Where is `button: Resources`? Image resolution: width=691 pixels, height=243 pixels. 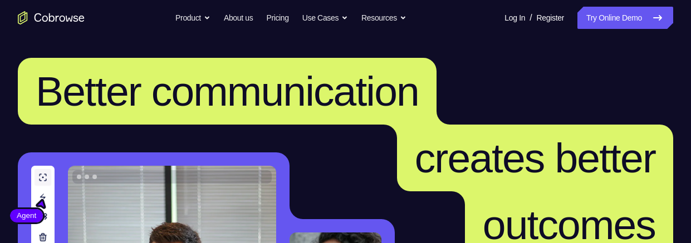
button: Resources is located at coordinates (384, 18).